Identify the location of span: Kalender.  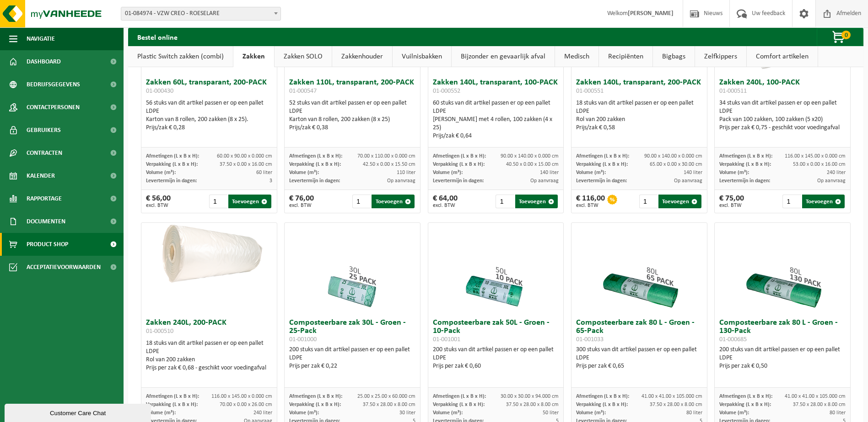
(41, 176).